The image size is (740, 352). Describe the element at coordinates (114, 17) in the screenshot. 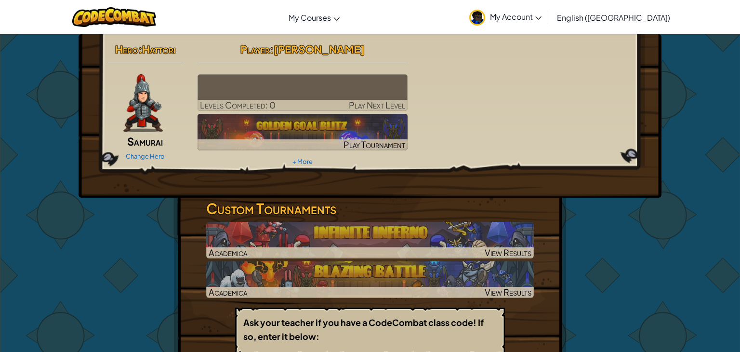

I see `a: CodeCombat logo` at that location.